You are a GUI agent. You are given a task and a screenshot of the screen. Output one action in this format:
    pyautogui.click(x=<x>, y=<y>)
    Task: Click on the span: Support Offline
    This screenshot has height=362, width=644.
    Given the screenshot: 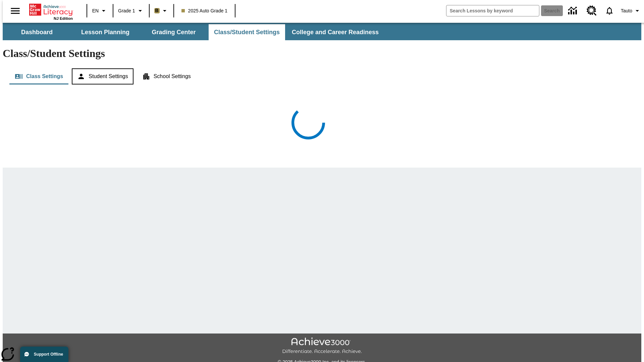 What is the action you would take?
    pyautogui.click(x=49, y=354)
    